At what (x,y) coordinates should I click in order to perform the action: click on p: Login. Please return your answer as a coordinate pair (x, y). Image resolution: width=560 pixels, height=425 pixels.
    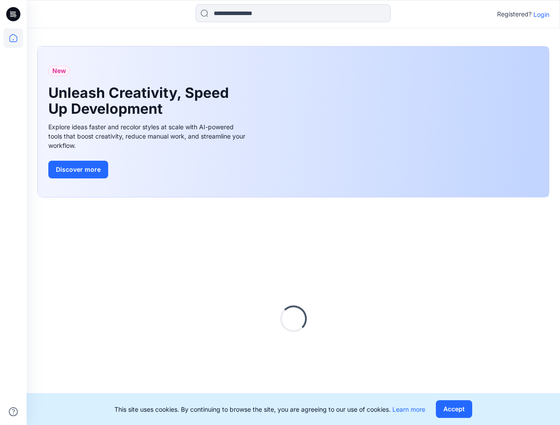
    Looking at the image, I should click on (541, 14).